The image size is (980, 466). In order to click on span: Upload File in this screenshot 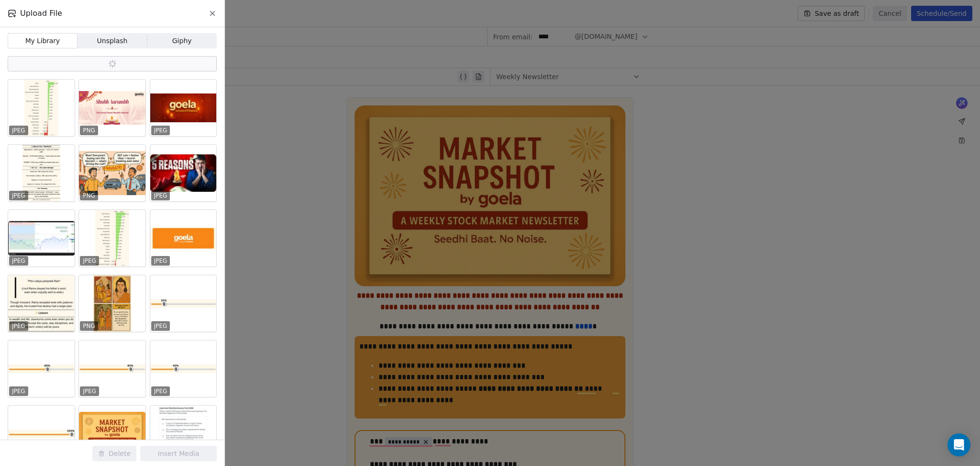, I will do `click(41, 14)`.